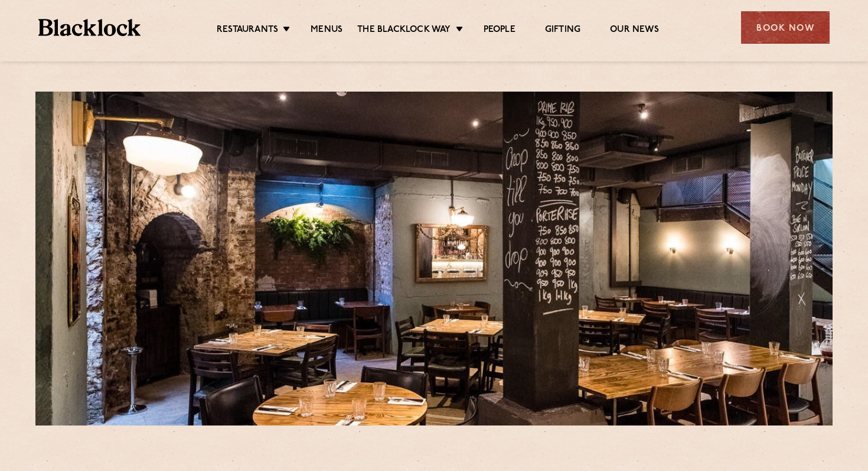  Describe the element at coordinates (634, 31) in the screenshot. I see `a: Our News` at that location.